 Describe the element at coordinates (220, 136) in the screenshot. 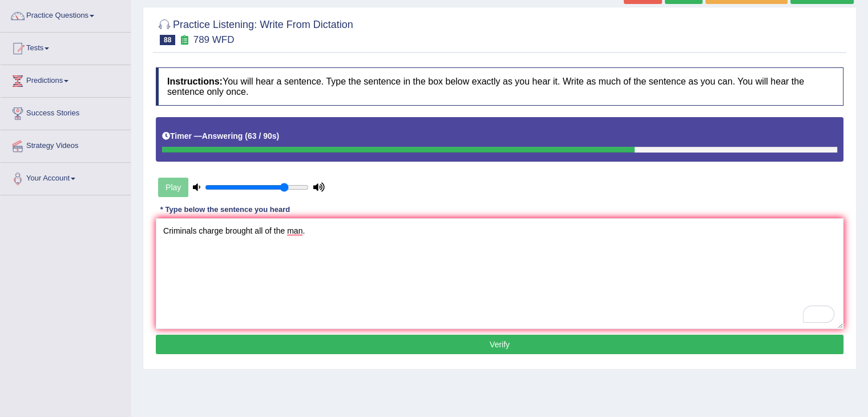

I see `h5: Timer —` at that location.